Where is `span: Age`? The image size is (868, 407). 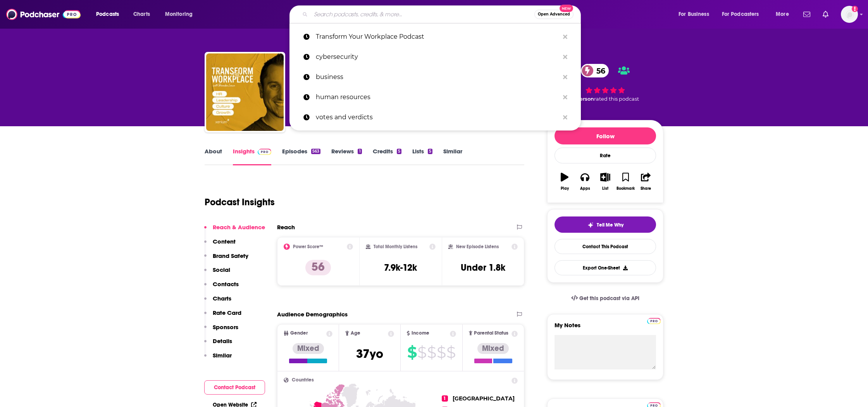
span: Age is located at coordinates (355, 333).